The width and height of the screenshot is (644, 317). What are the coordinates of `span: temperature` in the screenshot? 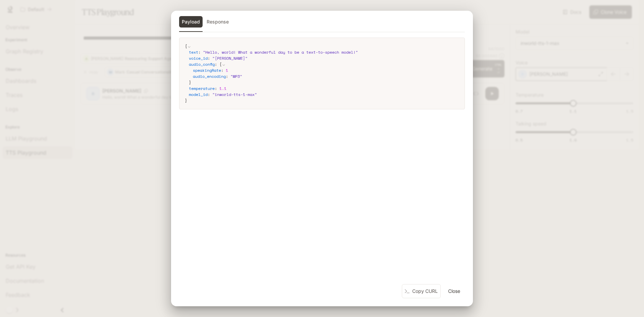 It's located at (202, 88).